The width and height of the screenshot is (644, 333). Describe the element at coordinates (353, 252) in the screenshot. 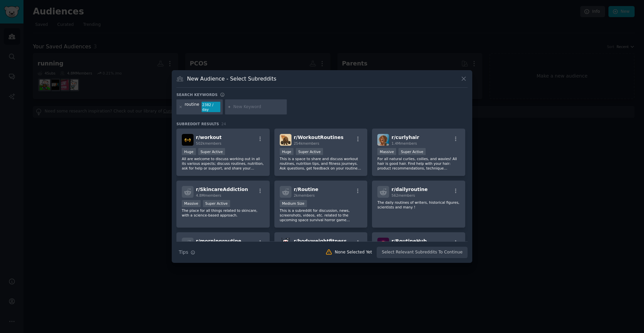

I see `div: None Selected Yet` at that location.